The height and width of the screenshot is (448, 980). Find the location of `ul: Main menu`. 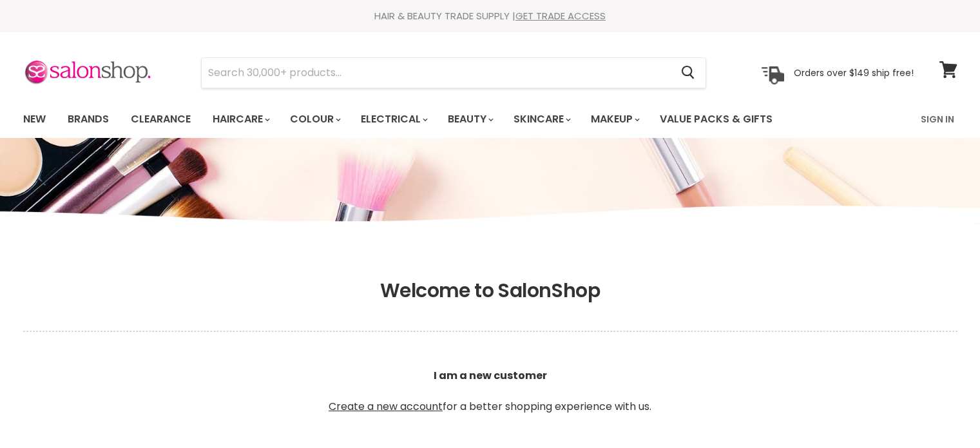

ul: Main menu is located at coordinates (430, 119).